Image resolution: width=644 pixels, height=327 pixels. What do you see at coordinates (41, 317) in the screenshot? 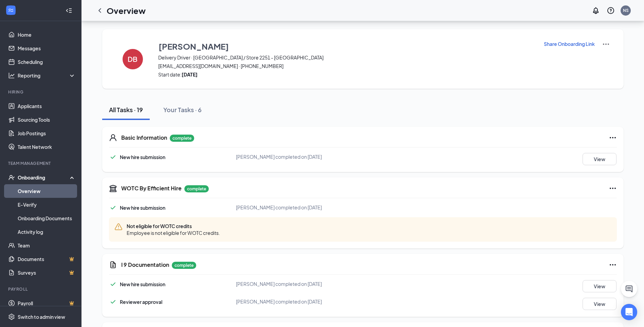
I see `div: Switch to admin view` at bounding box center [41, 317].